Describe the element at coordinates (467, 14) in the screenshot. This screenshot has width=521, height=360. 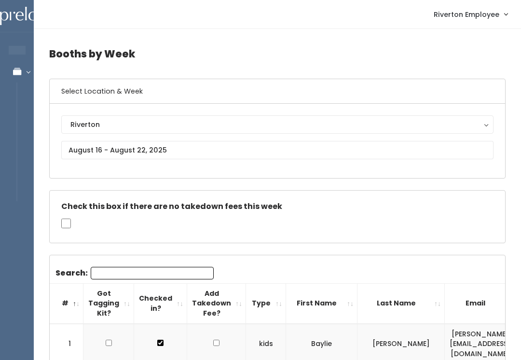
I see `span: Riverton Employee` at that location.